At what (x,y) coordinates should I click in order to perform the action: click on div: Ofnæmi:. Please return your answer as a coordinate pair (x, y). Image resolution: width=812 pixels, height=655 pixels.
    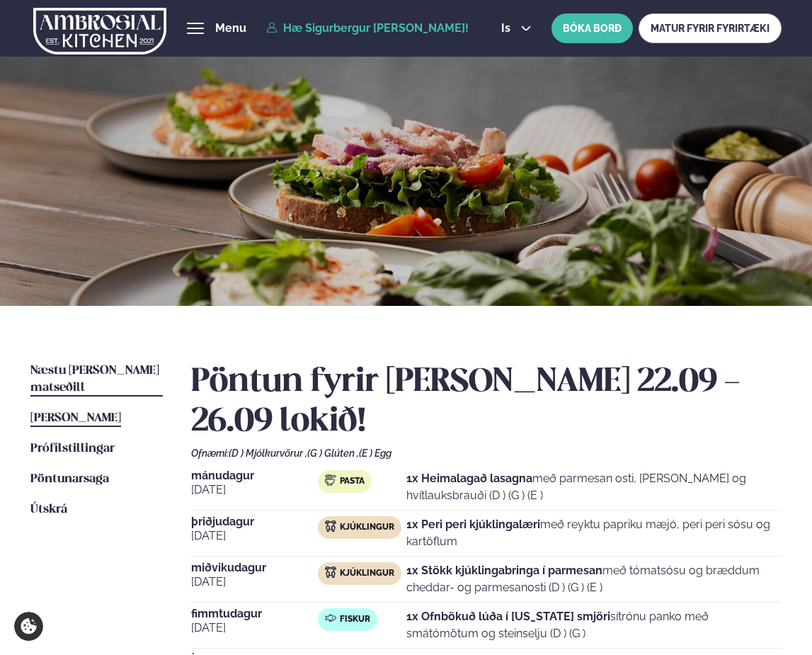
    Looking at the image, I should click on (486, 453).